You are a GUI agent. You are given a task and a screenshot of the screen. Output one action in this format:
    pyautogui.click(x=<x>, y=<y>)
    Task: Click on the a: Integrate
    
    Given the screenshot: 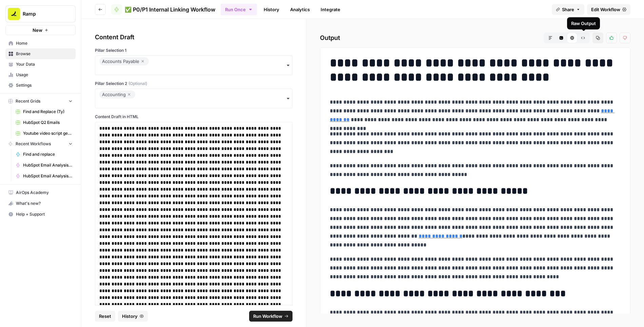 What is the action you would take?
    pyautogui.click(x=331, y=9)
    